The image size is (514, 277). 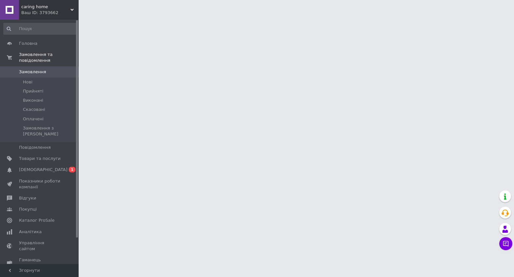 I want to click on span: Повідомлення, so click(x=35, y=148).